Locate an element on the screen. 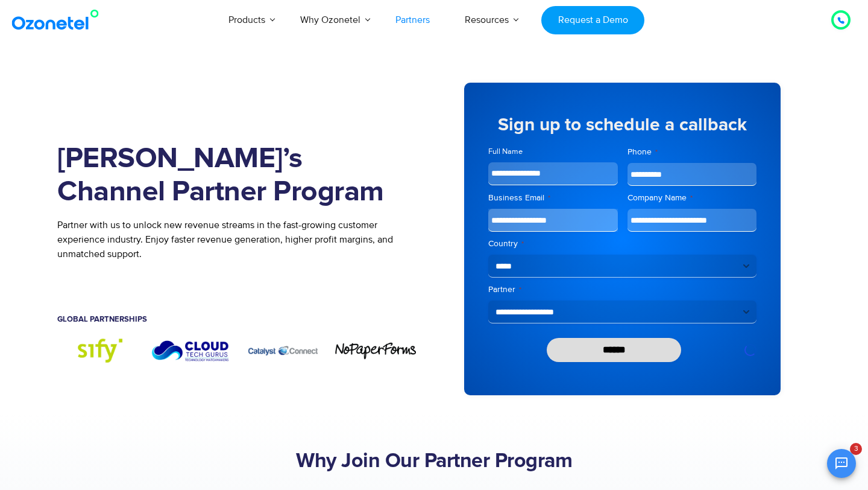 The image size is (868, 490). img: Sify is located at coordinates (98, 350).